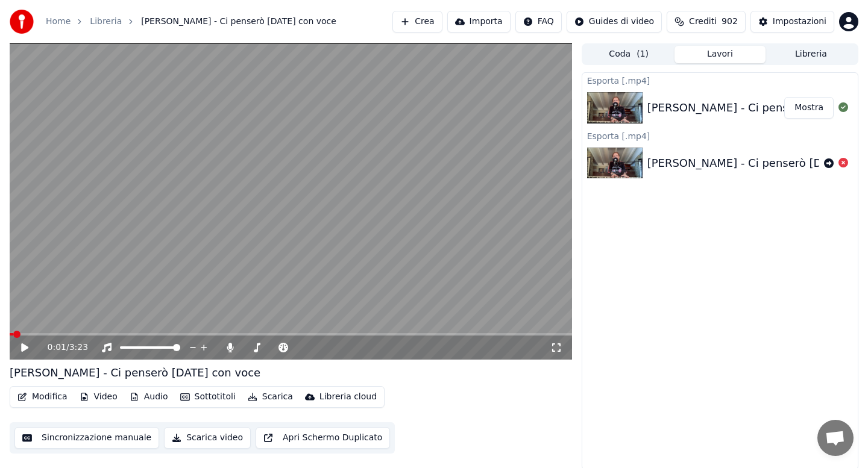 Image resolution: width=868 pixels, height=468 pixels. What do you see at coordinates (87, 438) in the screenshot?
I see `button: Sincronizzazione manuale` at bounding box center [87, 438].